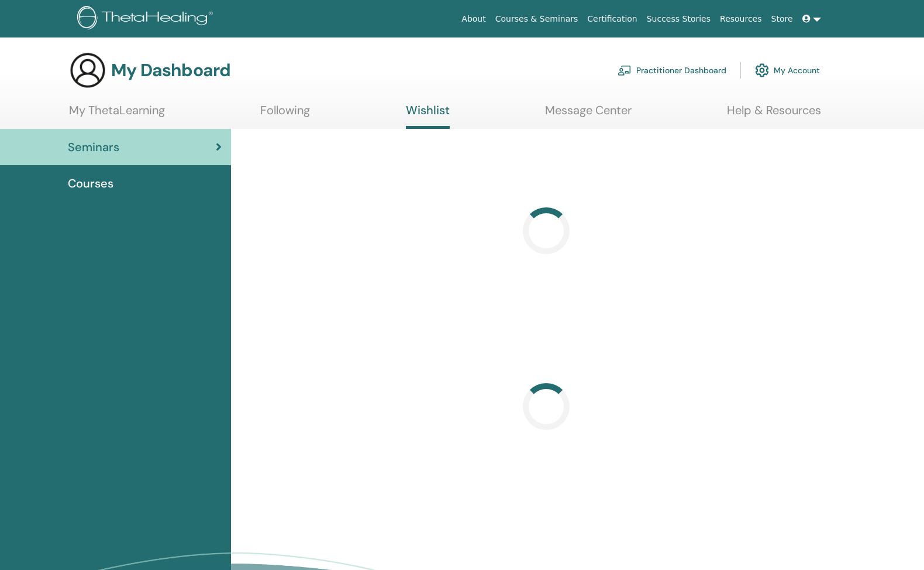 Image resolution: width=924 pixels, height=570 pixels. What do you see at coordinates (284, 114) in the screenshot?
I see `a: Following` at bounding box center [284, 114].